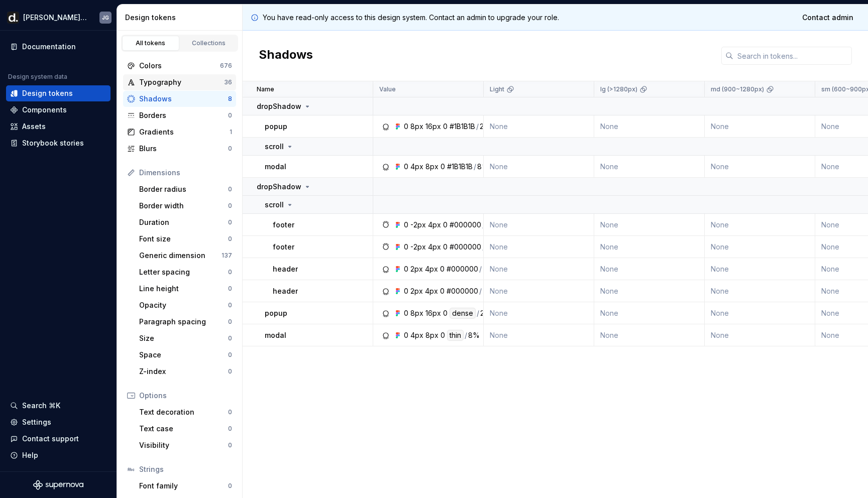  What do you see at coordinates (183, 445) in the screenshot?
I see `div: Visibility` at bounding box center [183, 445].